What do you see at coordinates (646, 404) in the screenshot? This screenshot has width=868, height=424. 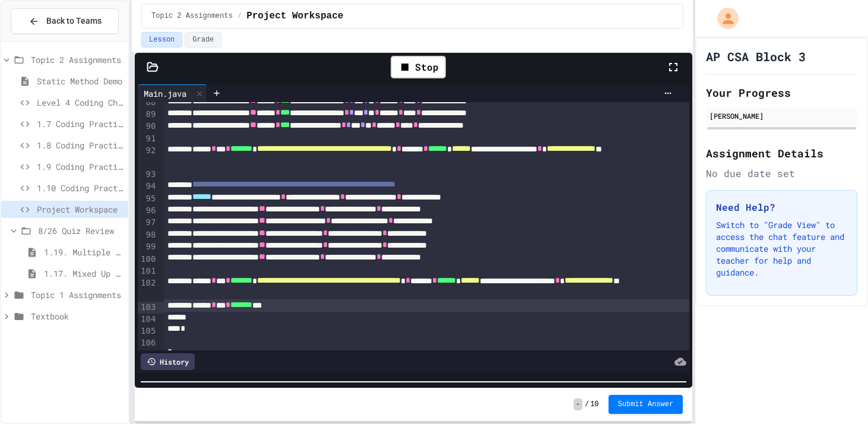 I see `span: Submit Answer` at bounding box center [646, 404].